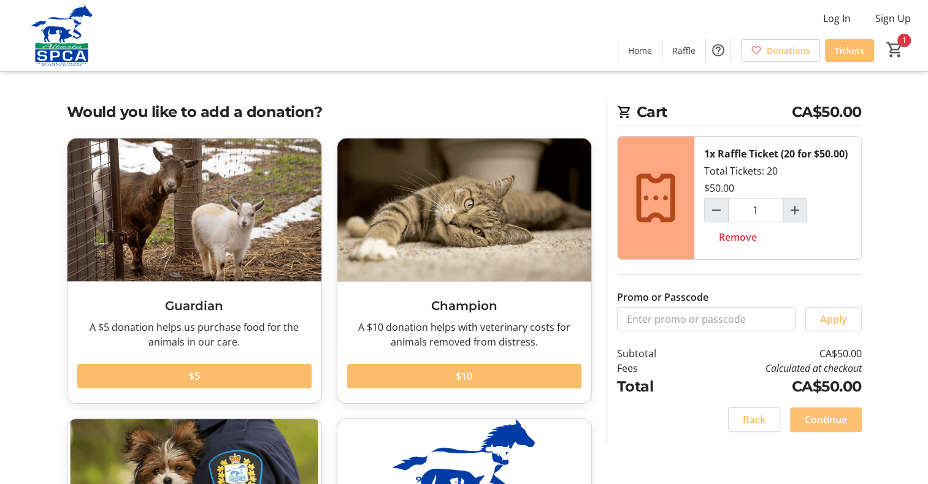 Image resolution: width=928 pixels, height=484 pixels. Describe the element at coordinates (788, 50) in the screenshot. I see `span: Donations` at that location.